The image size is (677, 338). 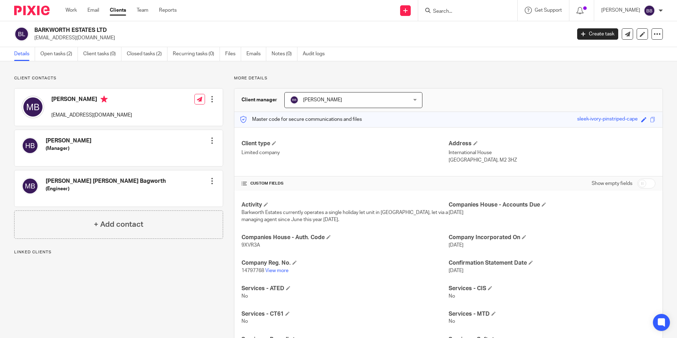 I want to click on h4: Company Incorporated On, so click(x=552, y=237).